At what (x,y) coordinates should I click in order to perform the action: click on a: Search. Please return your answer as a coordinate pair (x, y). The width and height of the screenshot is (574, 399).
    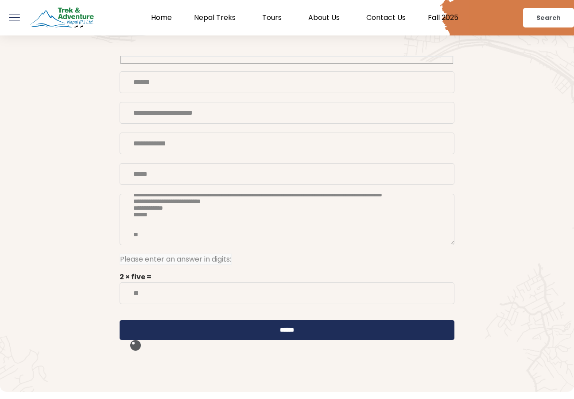
    Looking at the image, I should click on (549, 18).